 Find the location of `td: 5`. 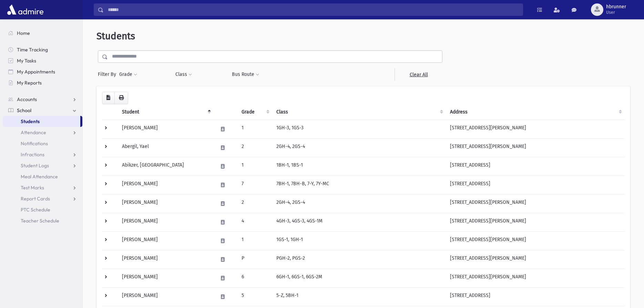

td: 5 is located at coordinates (255, 297).